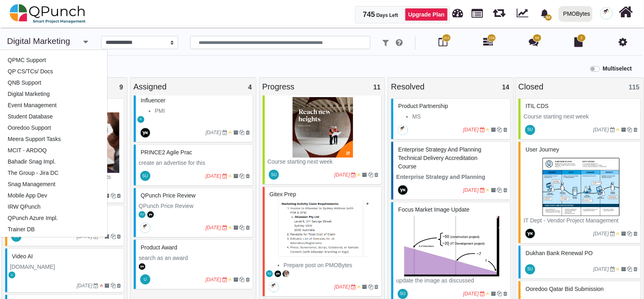  What do you see at coordinates (47, 14) in the screenshot?
I see `img: qpunch-sp.fa6292f.png` at bounding box center [47, 14].